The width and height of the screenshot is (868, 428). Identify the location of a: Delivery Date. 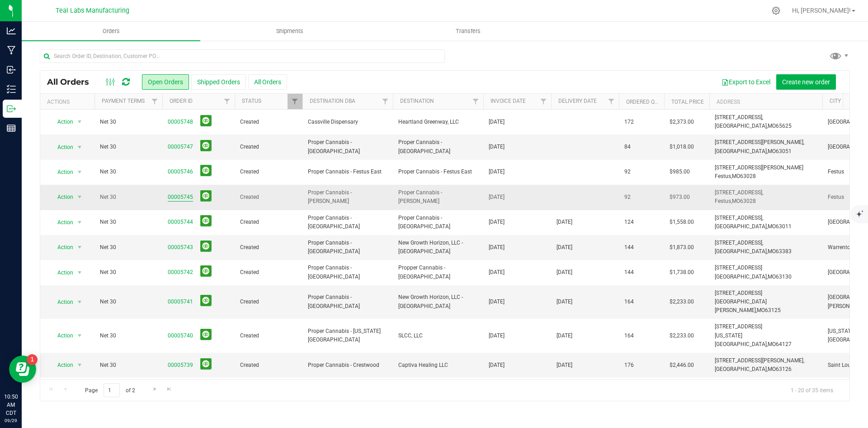
(577, 101).